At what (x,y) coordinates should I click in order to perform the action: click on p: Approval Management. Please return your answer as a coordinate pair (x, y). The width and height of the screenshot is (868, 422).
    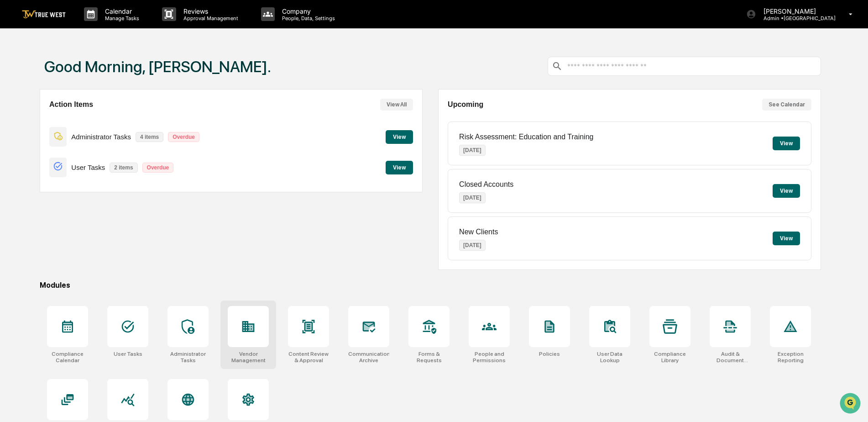
    Looking at the image, I should click on (209, 18).